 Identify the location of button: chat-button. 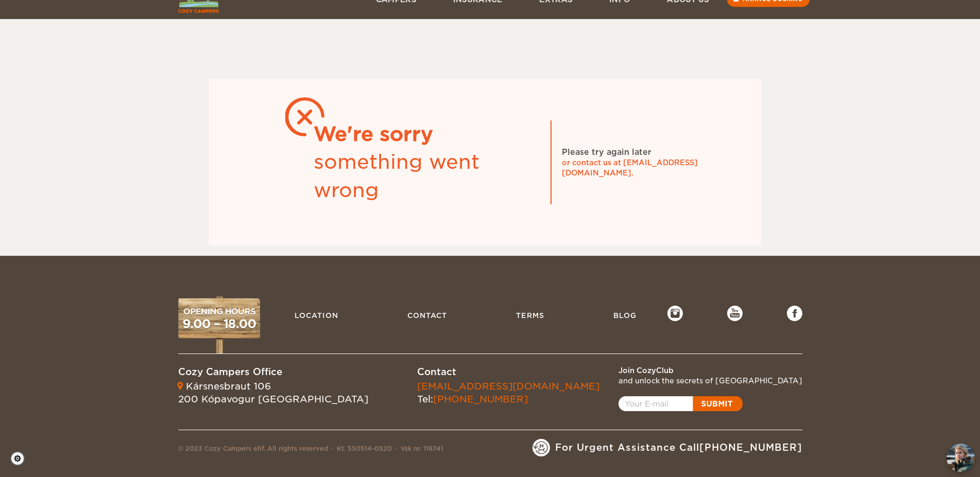
(960, 458).